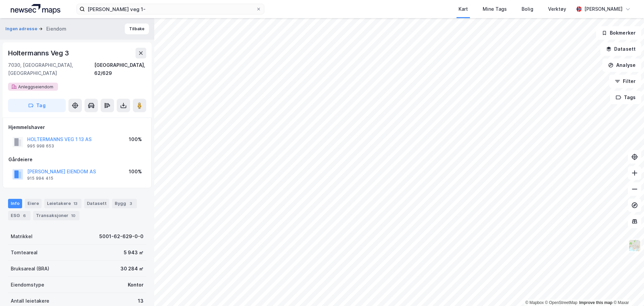 The height and width of the screenshot is (306, 644). Describe the element at coordinates (77, 128) in the screenshot. I see `div: Hjemmelshaver` at that location.